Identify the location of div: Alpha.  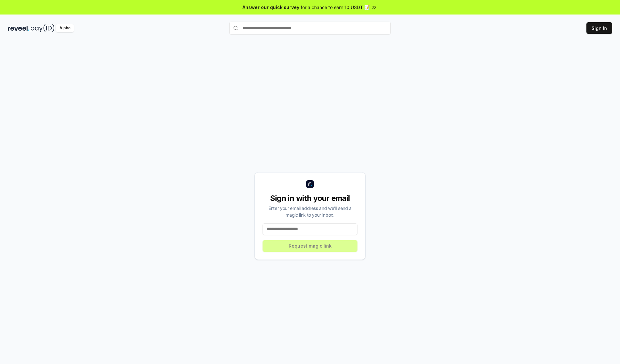
(65, 28).